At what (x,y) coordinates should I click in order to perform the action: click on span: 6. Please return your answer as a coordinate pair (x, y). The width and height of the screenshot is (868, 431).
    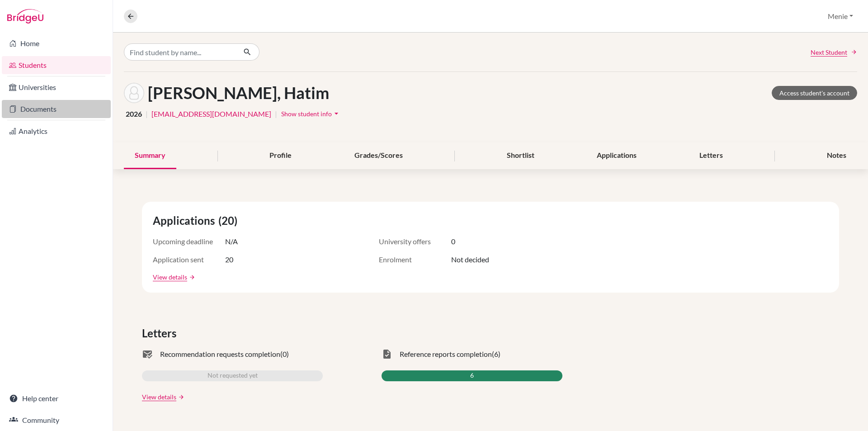
    Looking at the image, I should click on (472, 376).